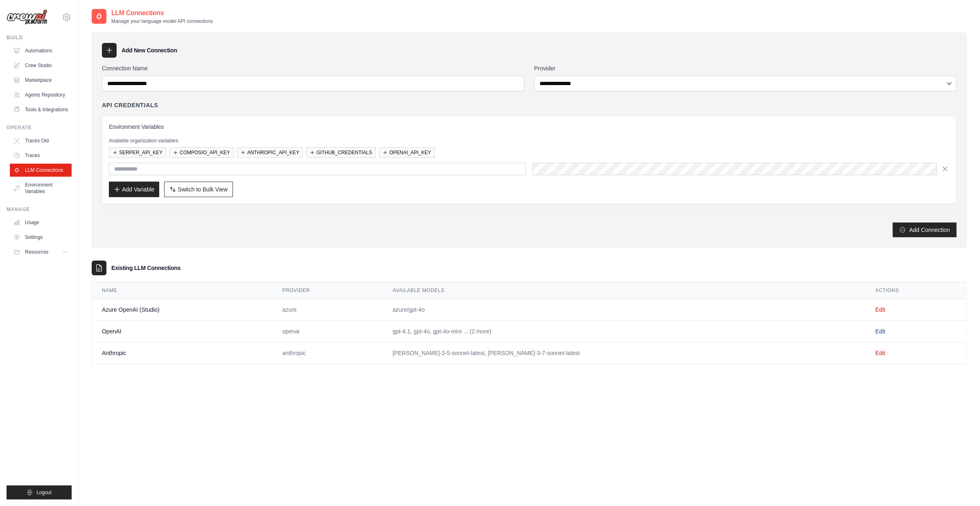 Image resolution: width=980 pixels, height=506 pixels. I want to click on td: anthropic, so click(328, 353).